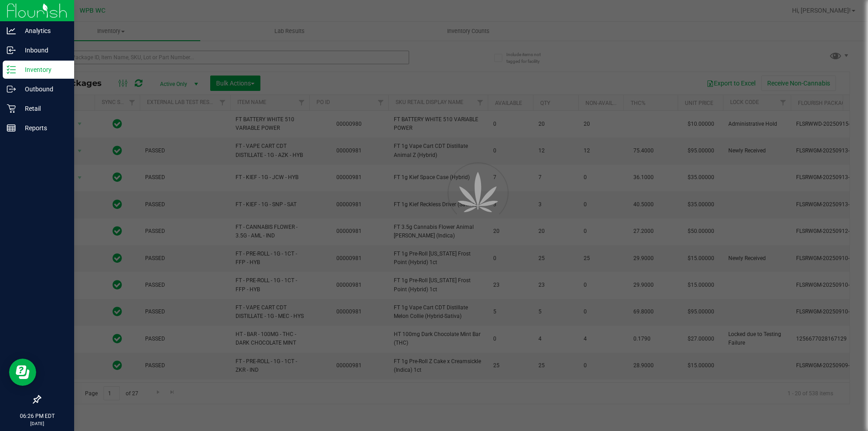 This screenshot has width=868, height=431. What do you see at coordinates (11, 89) in the screenshot?
I see `inline-svg: Outbound` at bounding box center [11, 89].